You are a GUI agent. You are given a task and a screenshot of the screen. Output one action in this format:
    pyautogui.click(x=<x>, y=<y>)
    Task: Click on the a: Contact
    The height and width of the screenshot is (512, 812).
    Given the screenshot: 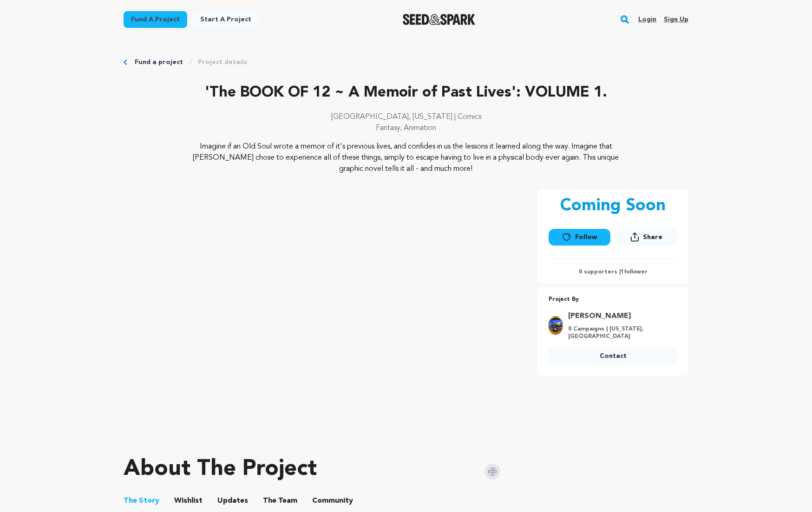 What is the action you would take?
    pyautogui.click(x=613, y=356)
    